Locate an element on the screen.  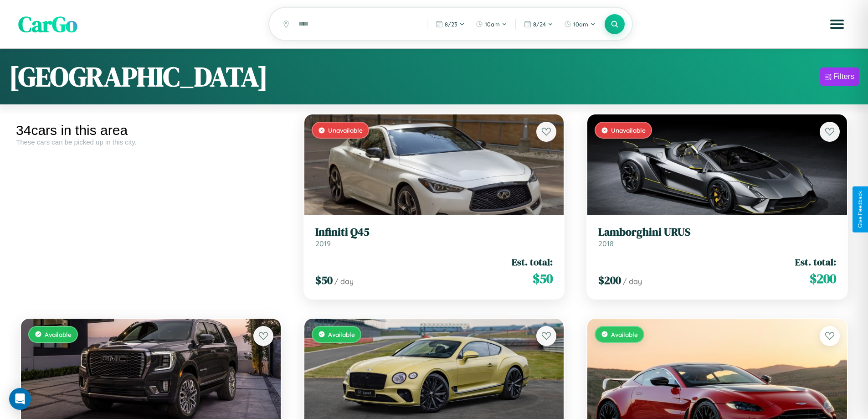
button: Filters is located at coordinates (840, 76).